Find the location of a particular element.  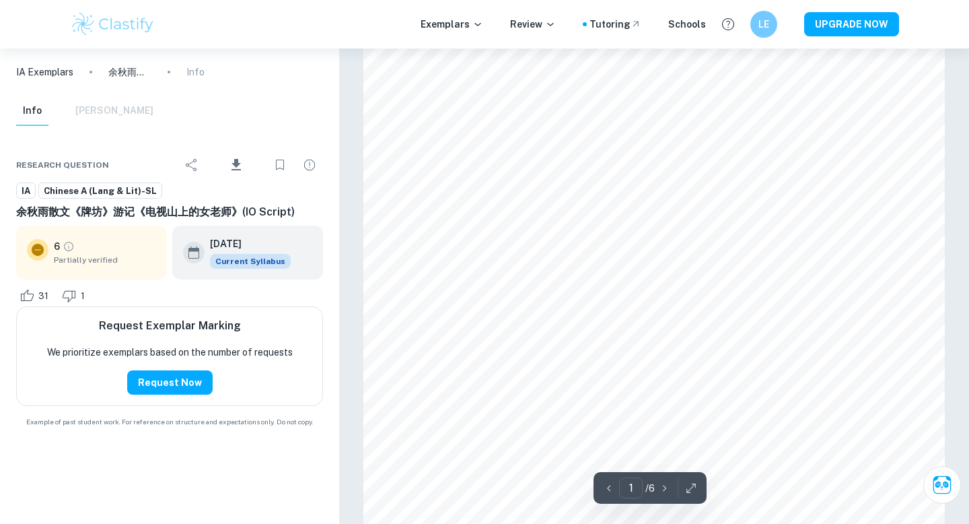

a: Grade partially verified is located at coordinates (69, 246).